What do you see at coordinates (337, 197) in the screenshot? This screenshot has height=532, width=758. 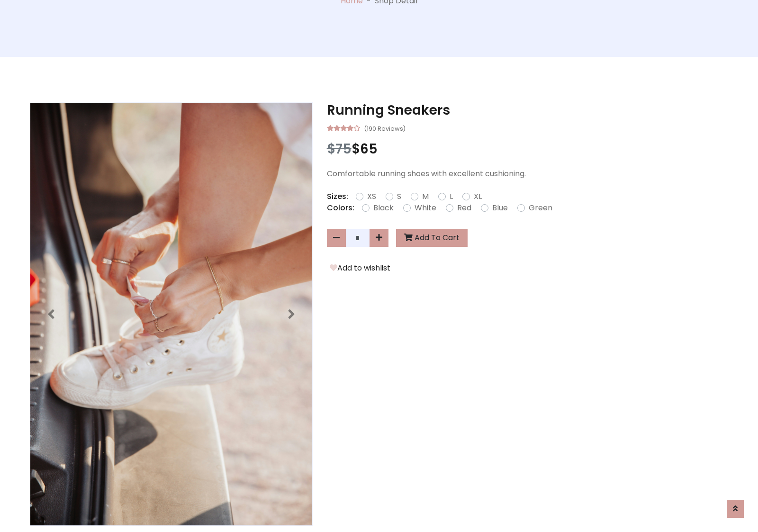 I see `p: Sizes:` at bounding box center [337, 197].